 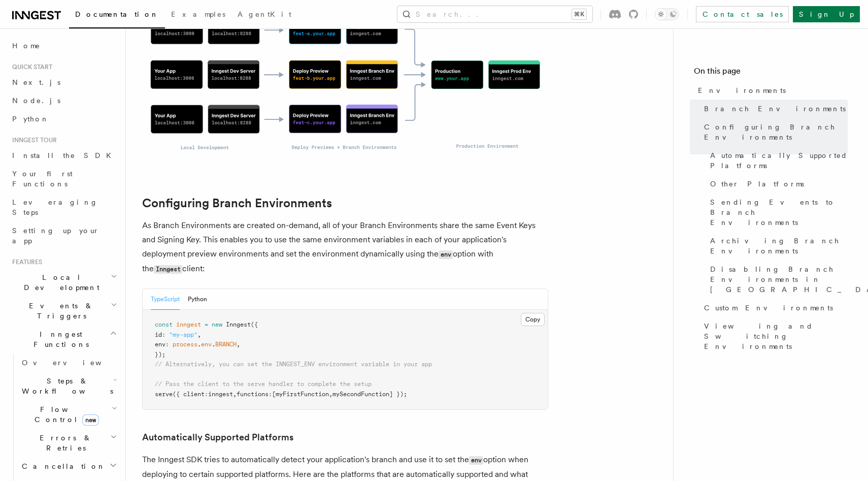 What do you see at coordinates (68, 415) in the screenshot?
I see `button: Flow Controlnew` at bounding box center [68, 415].